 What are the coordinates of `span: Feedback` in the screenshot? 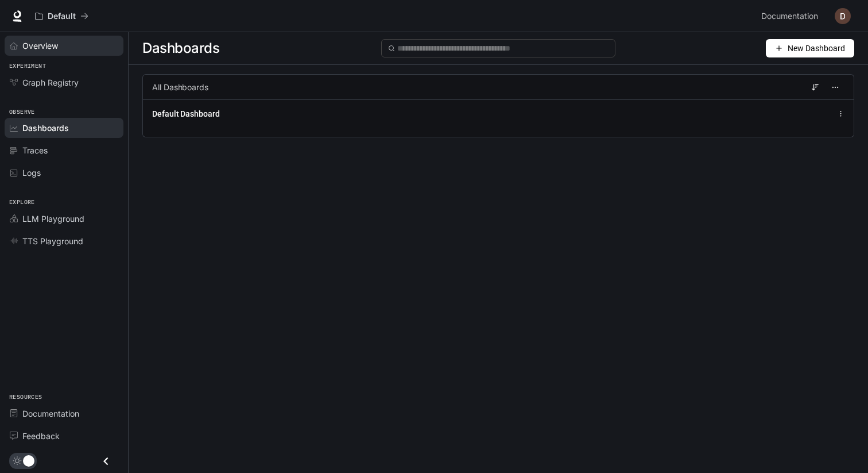 It's located at (41, 436).